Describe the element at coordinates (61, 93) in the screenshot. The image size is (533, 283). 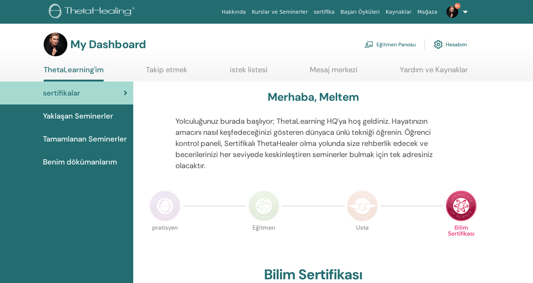
I see `span: sertifikalar` at that location.